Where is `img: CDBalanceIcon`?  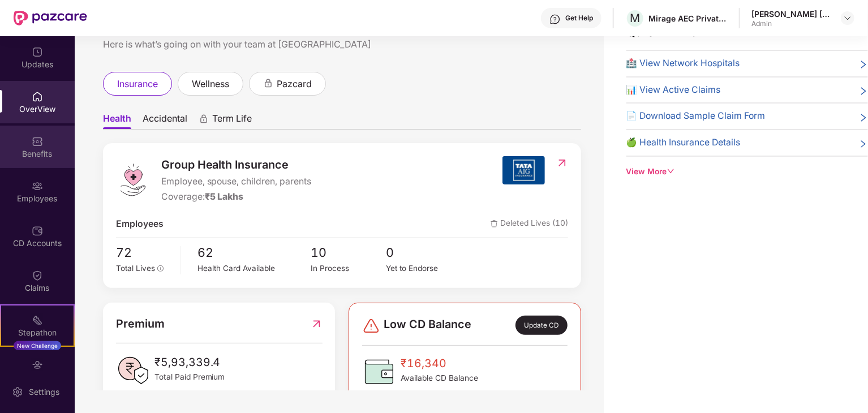
img: CDBalanceIcon is located at coordinates (379, 372).